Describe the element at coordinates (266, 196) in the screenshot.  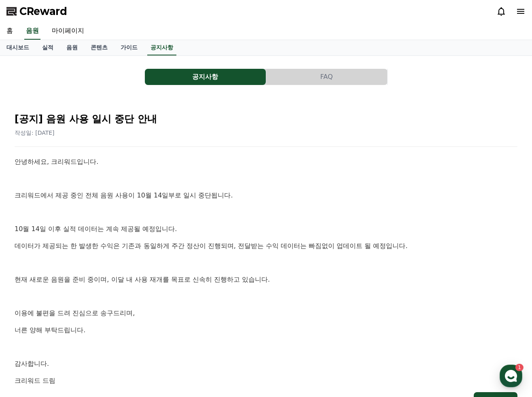
I see `p: 크리워드에서 제공 중인 전체 음원 사용이 10월 14일부로 일시 중단됩니다.` at that location.